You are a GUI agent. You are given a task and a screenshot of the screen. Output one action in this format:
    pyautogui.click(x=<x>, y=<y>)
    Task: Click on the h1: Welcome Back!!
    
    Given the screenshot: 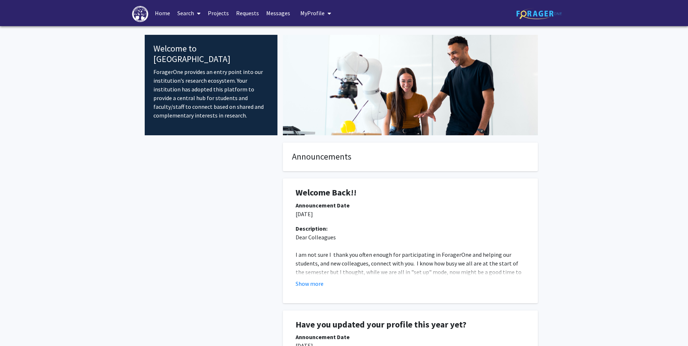 What is the action you would take?
    pyautogui.click(x=410, y=193)
    